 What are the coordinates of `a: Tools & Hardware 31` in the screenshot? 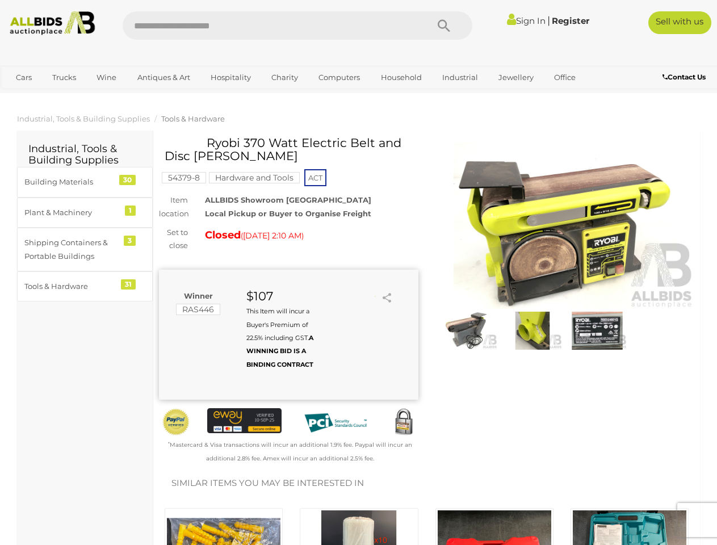 It's located at (85, 286).